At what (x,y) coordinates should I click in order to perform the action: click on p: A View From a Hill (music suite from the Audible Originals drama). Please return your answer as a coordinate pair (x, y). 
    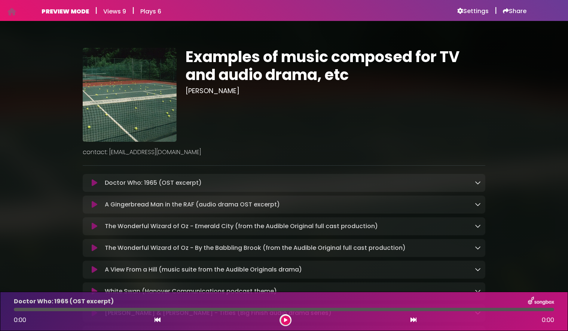
    Looking at the image, I should click on (203, 270).